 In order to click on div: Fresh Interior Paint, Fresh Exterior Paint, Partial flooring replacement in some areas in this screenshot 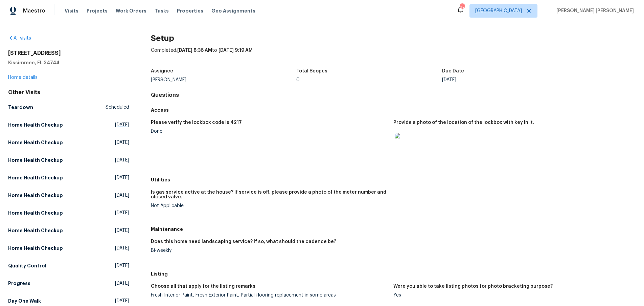, I will do `click(269, 295)`.